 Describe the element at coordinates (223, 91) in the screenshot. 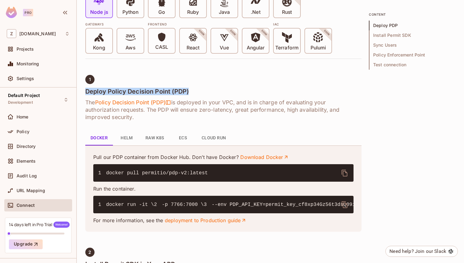

I see `h4: Deploy Policy Decision Point (PDP)` at that location.